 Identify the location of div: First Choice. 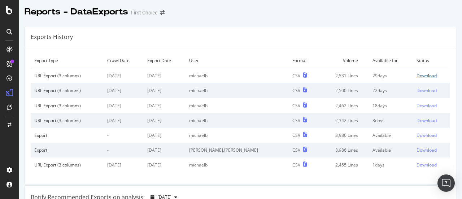
(144, 13).